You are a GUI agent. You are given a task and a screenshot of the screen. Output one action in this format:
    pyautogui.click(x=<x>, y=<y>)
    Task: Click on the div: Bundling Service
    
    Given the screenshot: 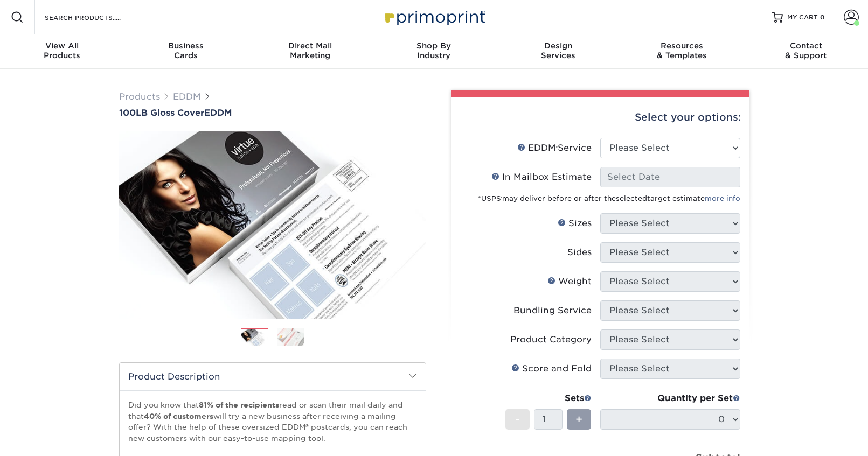 What is the action you would take?
    pyautogui.click(x=552, y=311)
    